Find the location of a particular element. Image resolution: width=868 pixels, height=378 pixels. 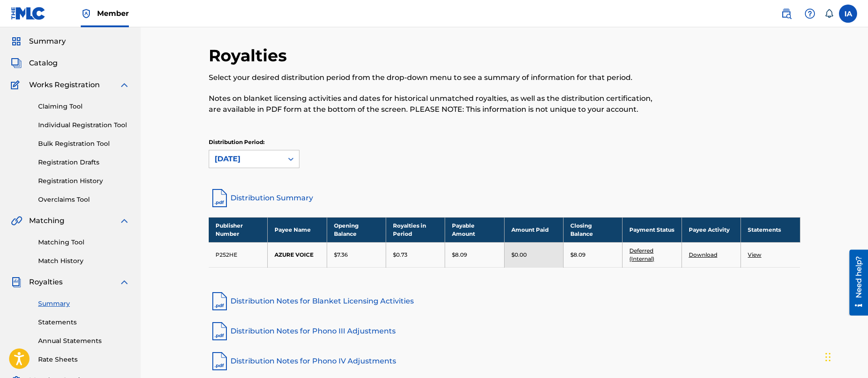

h2: Royalties is located at coordinates (249, 55).